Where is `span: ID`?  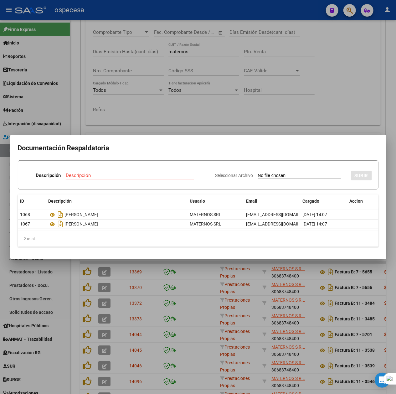 span: ID is located at coordinates (22, 201).